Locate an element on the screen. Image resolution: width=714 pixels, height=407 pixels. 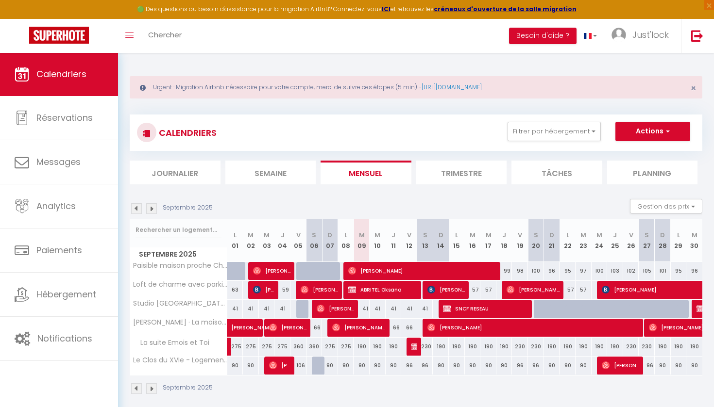
span: Septembre 2025 is located at coordinates (178, 254).